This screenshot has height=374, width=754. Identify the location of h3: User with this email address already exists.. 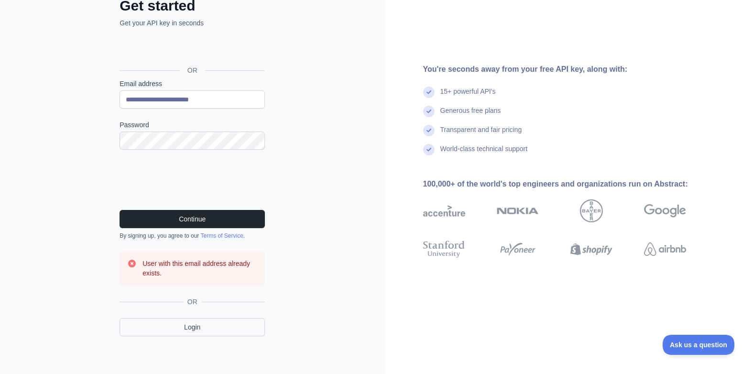
(200, 268).